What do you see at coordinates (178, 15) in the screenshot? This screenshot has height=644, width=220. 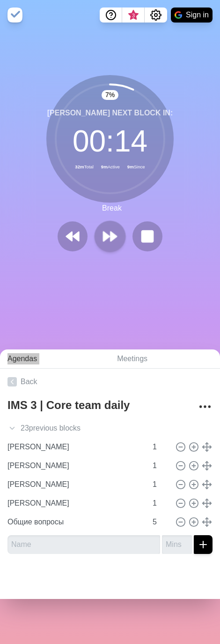 I see `img: google logo` at bounding box center [178, 15].